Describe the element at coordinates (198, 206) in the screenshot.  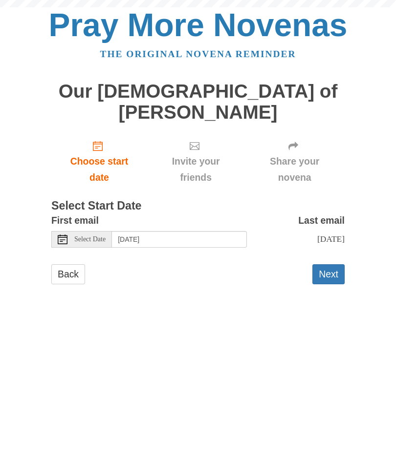
I see `h3: Select Start Date` at that location.